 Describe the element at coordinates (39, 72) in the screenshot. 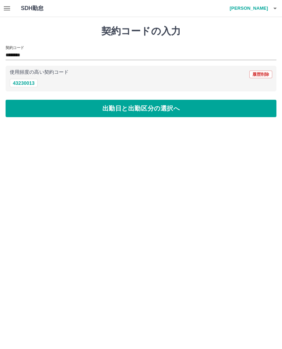

I see `p: 使用頻度の高い契約コード` at that location.